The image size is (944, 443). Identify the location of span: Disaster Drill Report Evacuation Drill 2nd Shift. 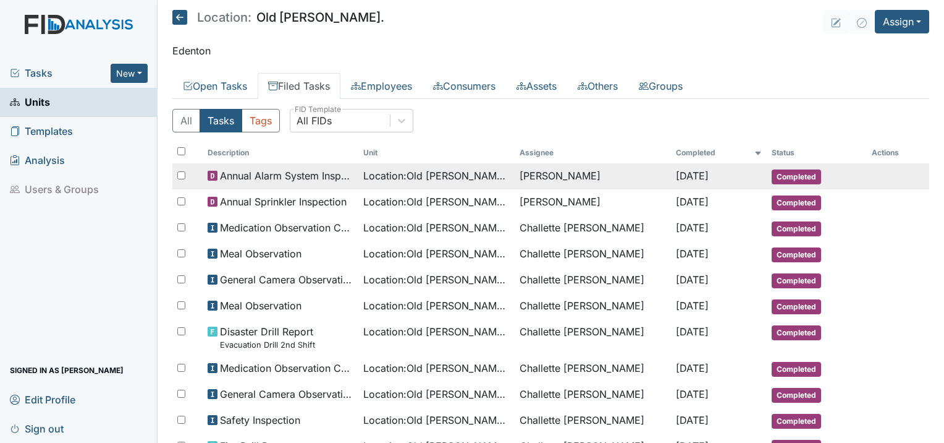
(268, 337).